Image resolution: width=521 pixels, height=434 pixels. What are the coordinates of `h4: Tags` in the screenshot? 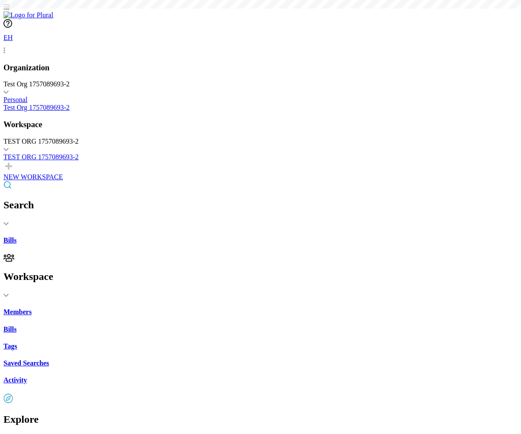 It's located at (260, 346).